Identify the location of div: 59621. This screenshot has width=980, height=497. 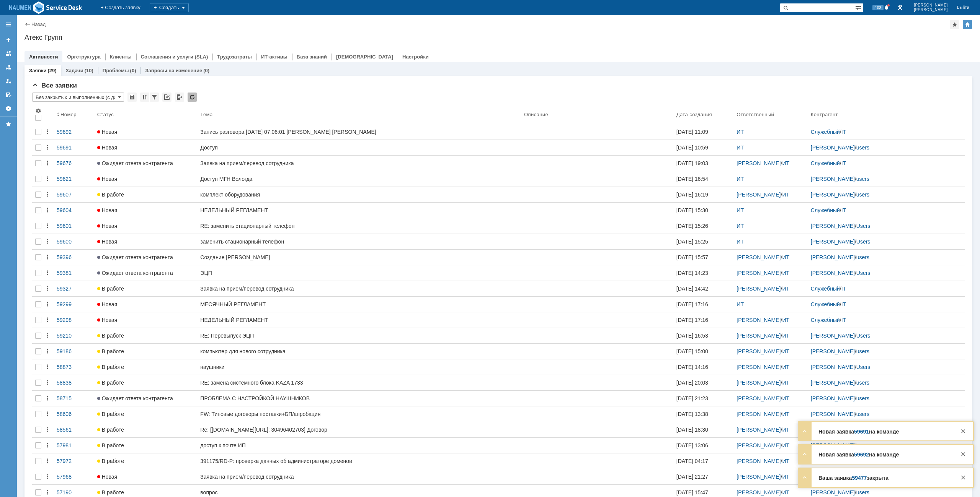
(74, 179).